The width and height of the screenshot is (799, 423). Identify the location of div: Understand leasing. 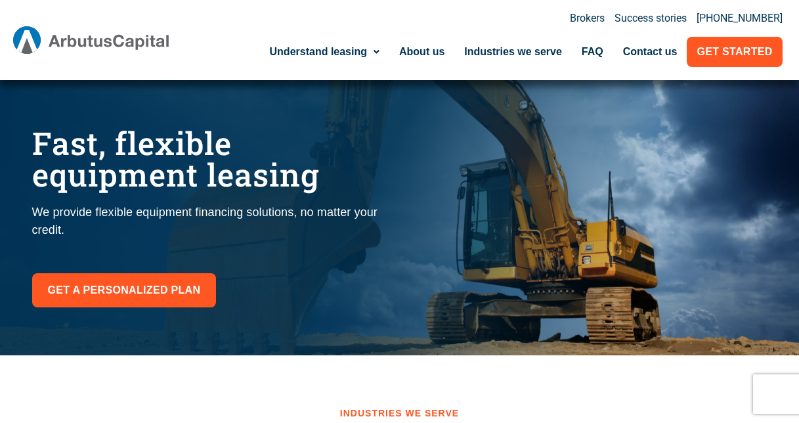
(324, 52).